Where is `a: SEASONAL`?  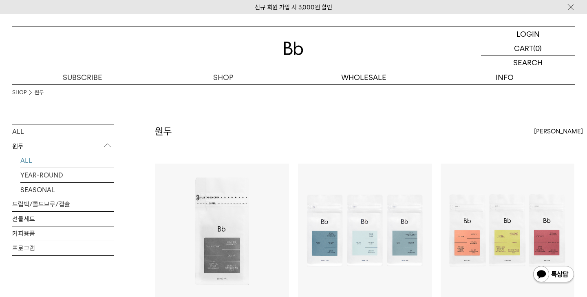
a: SEASONAL is located at coordinates (67, 189).